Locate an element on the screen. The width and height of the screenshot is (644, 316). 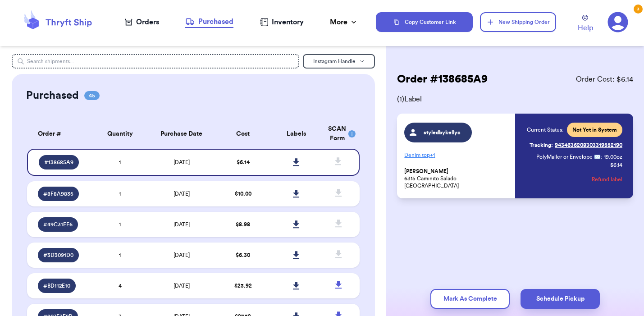
span: # 49C31EE6 is located at coordinates (57, 224).